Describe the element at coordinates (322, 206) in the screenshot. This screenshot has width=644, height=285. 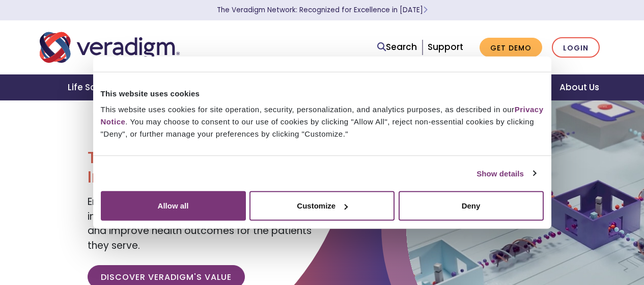
I see `button: Customize` at that location.